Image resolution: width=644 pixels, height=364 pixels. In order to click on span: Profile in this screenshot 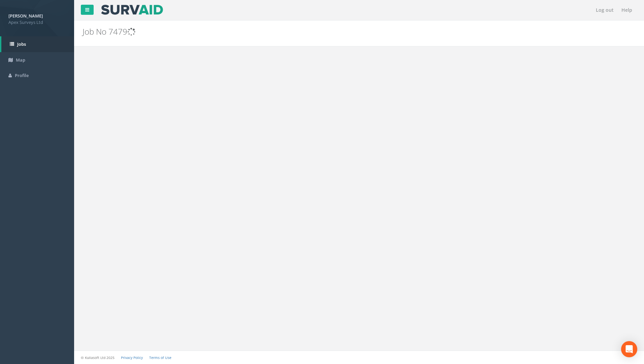, I will do `click(22, 75)`.